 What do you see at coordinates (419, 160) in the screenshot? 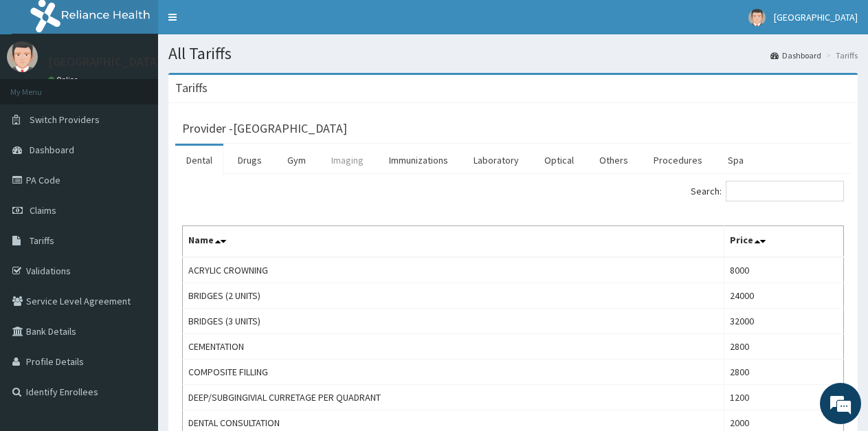
I see `a: Immunizations` at bounding box center [419, 160].